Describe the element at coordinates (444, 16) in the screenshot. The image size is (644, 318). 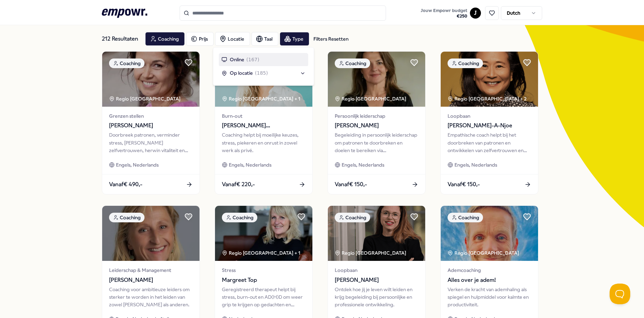
I see `span: € 250` at that location.